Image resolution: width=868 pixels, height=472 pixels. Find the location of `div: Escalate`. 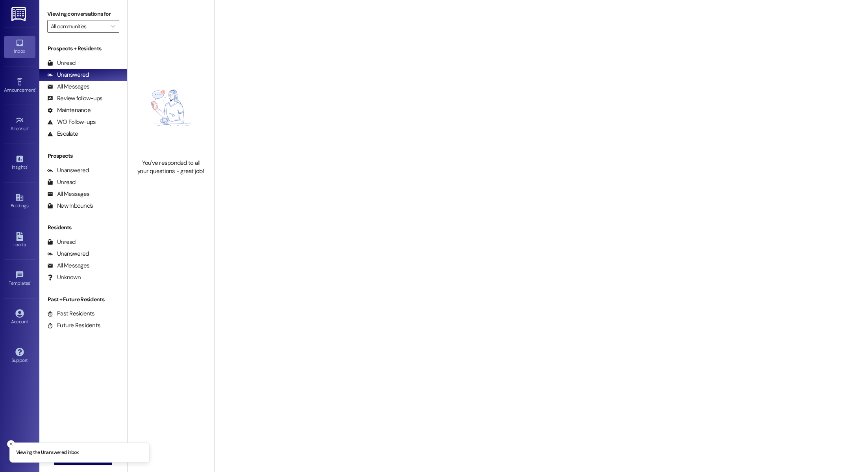

div: Escalate is located at coordinates (62, 134).